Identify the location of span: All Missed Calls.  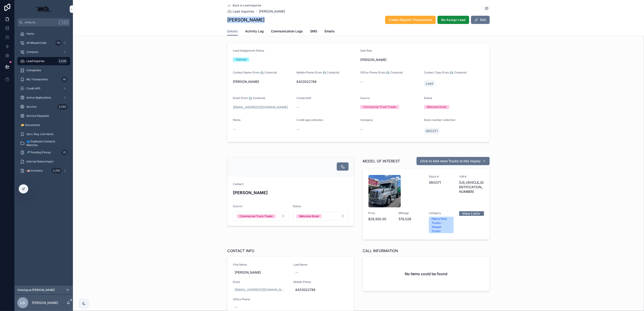
(37, 43).